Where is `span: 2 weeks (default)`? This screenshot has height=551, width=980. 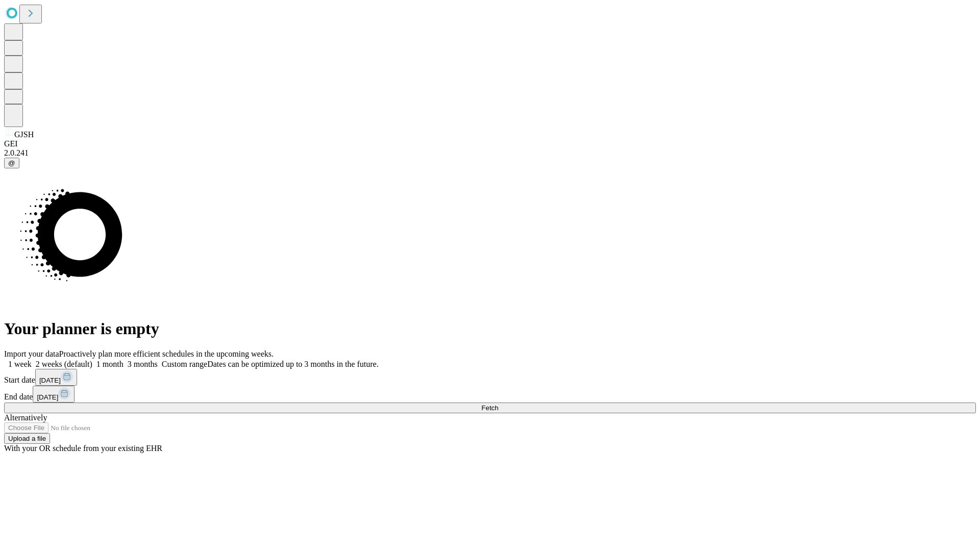 span: 2 weeks (default) is located at coordinates (64, 363).